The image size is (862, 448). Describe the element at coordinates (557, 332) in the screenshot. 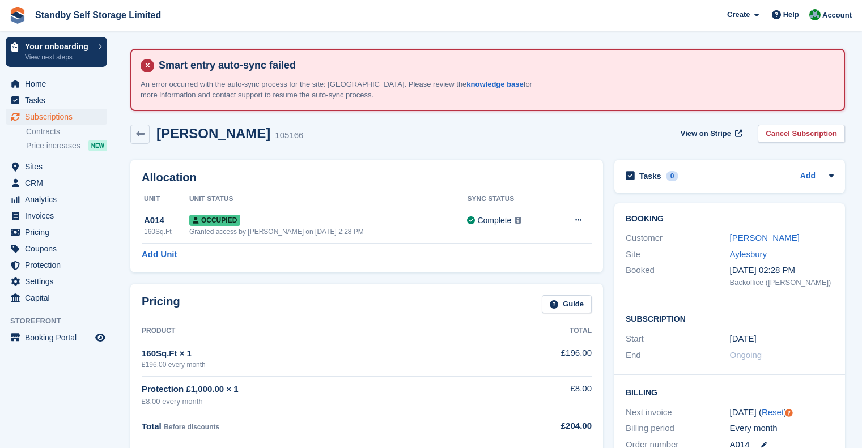

I see `th: Total` at that location.